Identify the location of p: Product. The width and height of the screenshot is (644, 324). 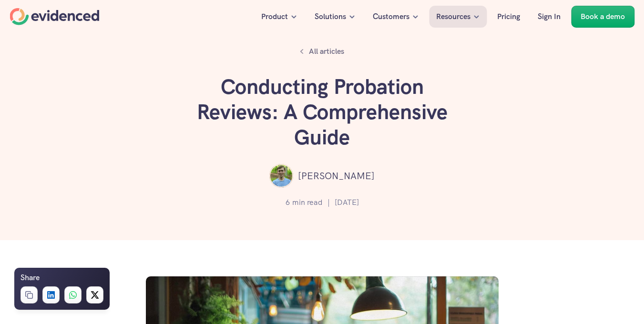
(275, 17).